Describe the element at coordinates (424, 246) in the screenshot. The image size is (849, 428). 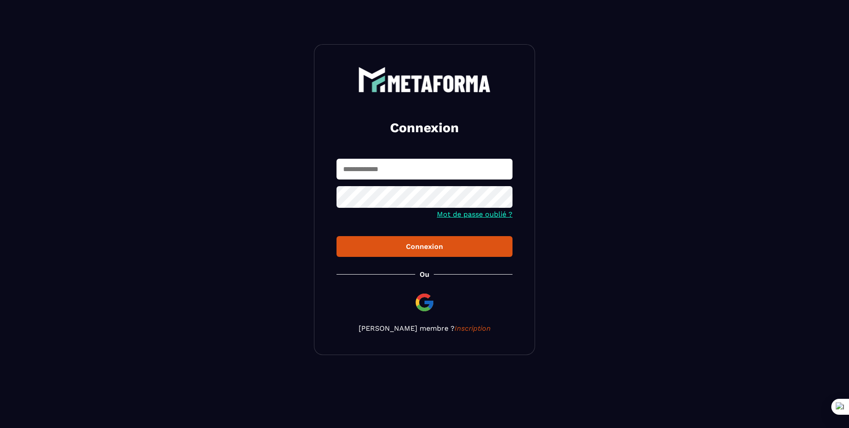
I see `div: Connexion` at that location.